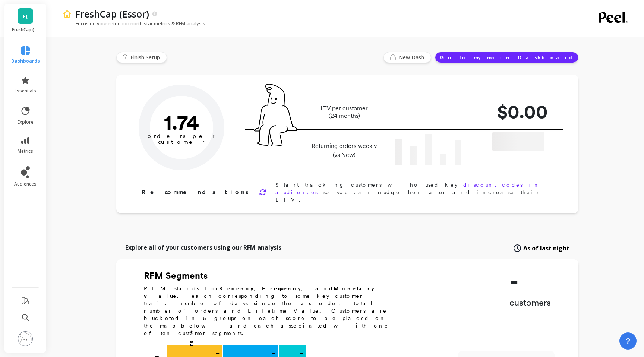  What do you see at coordinates (530, 303) in the screenshot?
I see `p: customers` at bounding box center [530, 303].